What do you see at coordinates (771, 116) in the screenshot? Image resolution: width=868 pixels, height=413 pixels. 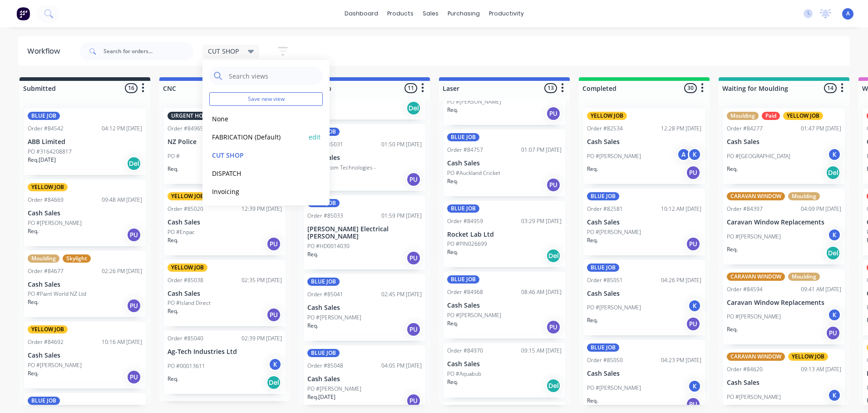 I see `div: Paid` at bounding box center [771, 116].